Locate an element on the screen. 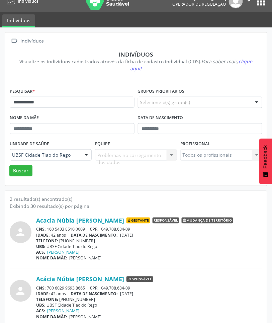  div: Visualize os indivíduos cadastrados através da ficha de cadastro individual (CDS). is located at coordinates (136, 65).